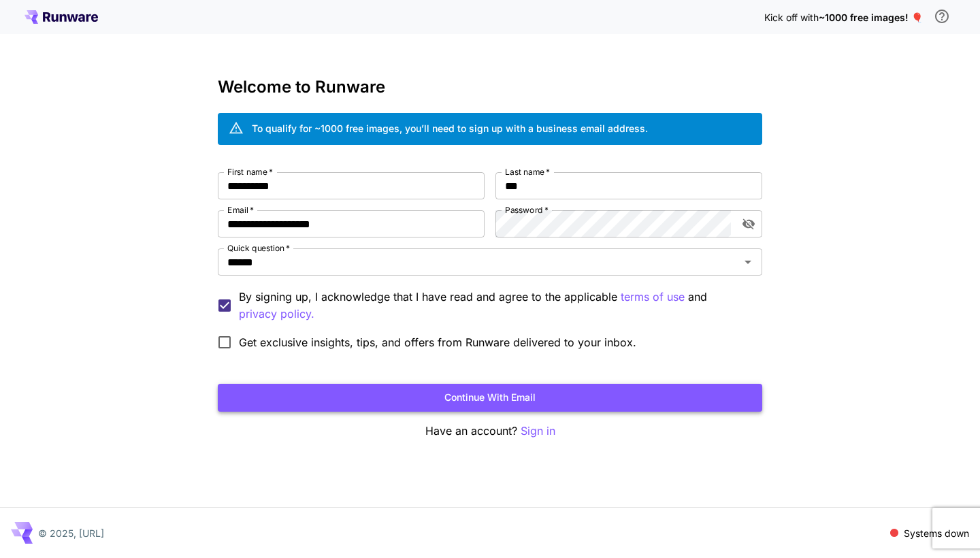 The width and height of the screenshot is (980, 558). I want to click on button: toggle password visibility, so click(749, 224).